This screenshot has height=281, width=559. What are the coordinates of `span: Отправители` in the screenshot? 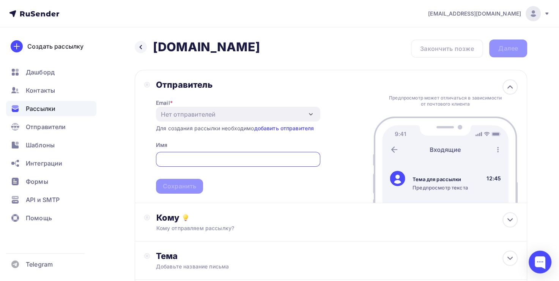 It's located at (46, 127).